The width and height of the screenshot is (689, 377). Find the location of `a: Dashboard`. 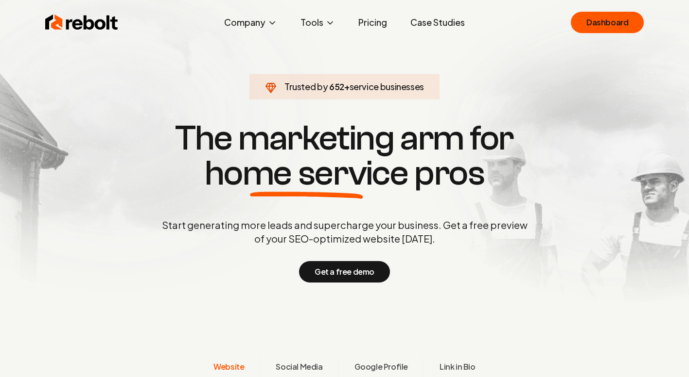

a: Dashboard is located at coordinates (608, 22).